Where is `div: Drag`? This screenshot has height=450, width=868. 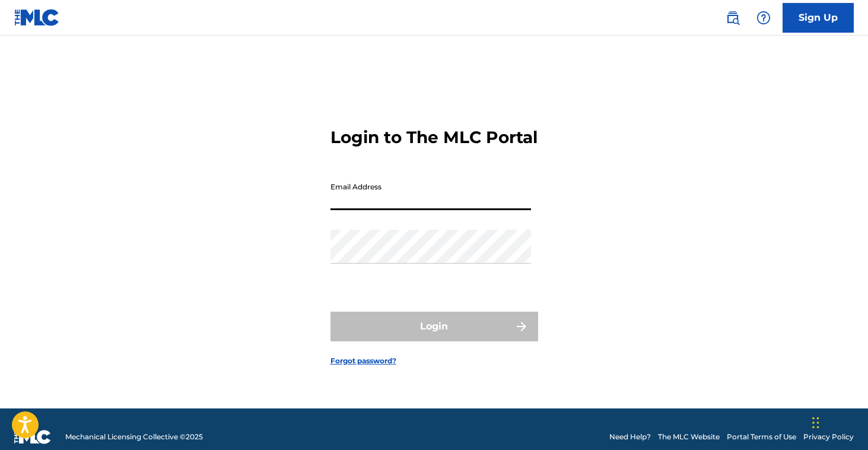
div: Drag is located at coordinates (816, 423).